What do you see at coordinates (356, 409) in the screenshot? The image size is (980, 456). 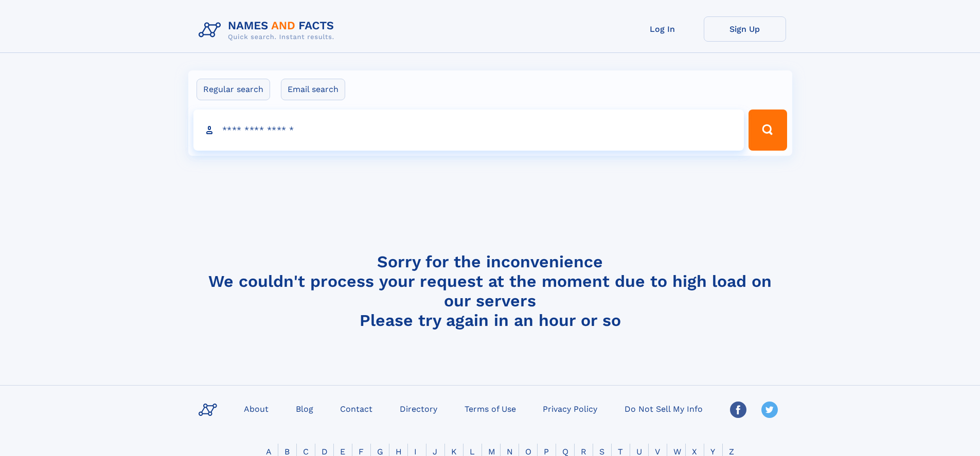 I see `a: Contact` at bounding box center [356, 409].